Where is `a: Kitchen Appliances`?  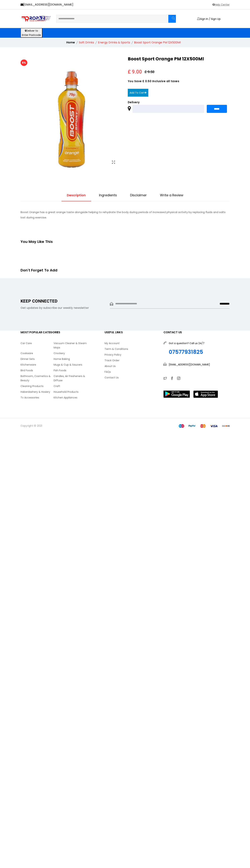 a: Kitchen Appliances is located at coordinates (70, 397).